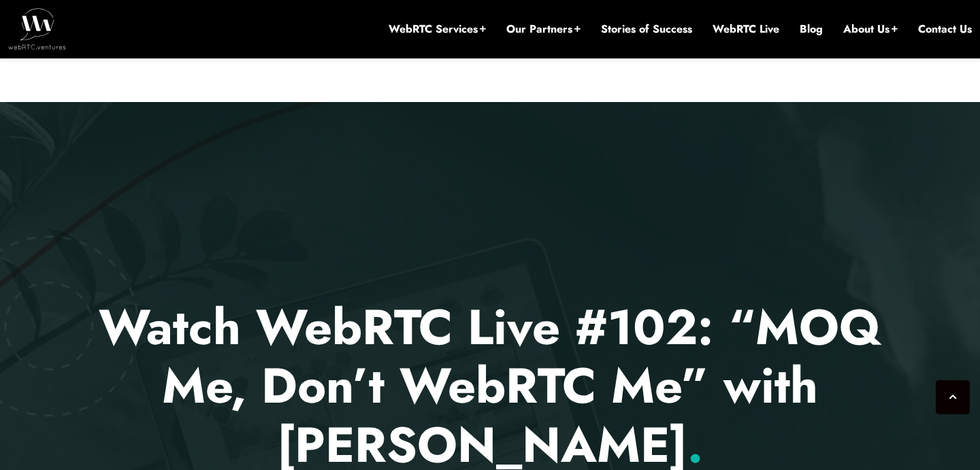 The image size is (980, 470). What do you see at coordinates (437, 29) in the screenshot?
I see `a: WebRTC Services` at bounding box center [437, 29].